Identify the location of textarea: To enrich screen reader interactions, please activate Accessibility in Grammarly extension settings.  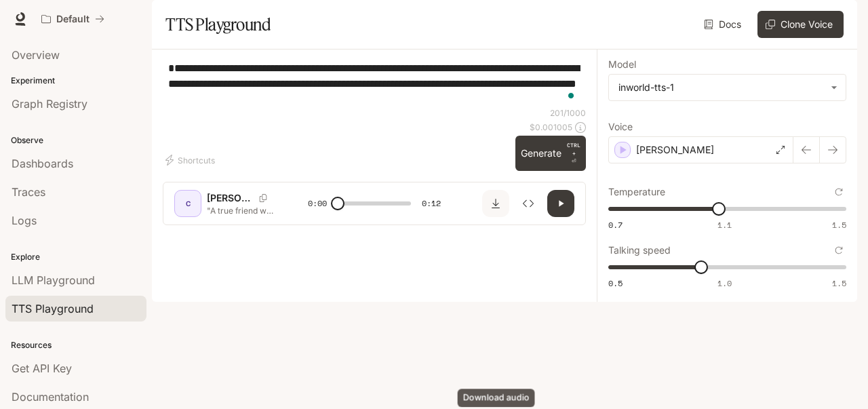
(374, 83).